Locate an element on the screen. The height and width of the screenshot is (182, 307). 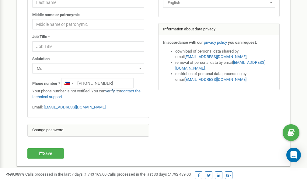
li: restriction of personal data processing by email . is located at coordinates (225, 77).